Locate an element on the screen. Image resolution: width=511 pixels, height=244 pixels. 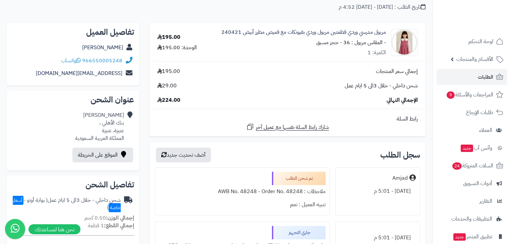
span: طلبات الإرجاع is located at coordinates (479, 113).